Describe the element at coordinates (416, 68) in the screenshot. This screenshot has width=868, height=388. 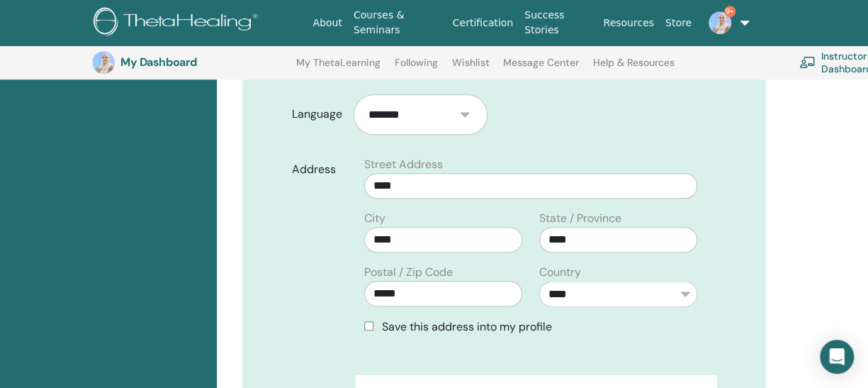
I see `a: Following` at that location.